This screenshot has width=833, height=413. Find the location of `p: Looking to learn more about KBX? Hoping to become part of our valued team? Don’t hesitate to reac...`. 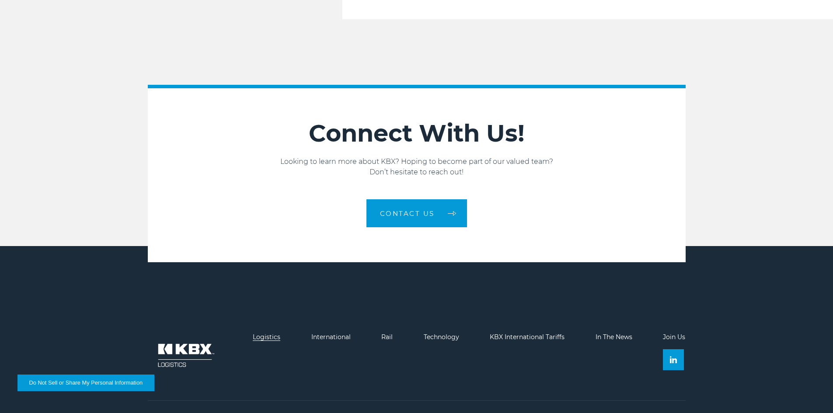

p: Looking to learn more about KBX? Hoping to become part of our valued team? Don’t hesitate to reac... is located at coordinates (417, 167).